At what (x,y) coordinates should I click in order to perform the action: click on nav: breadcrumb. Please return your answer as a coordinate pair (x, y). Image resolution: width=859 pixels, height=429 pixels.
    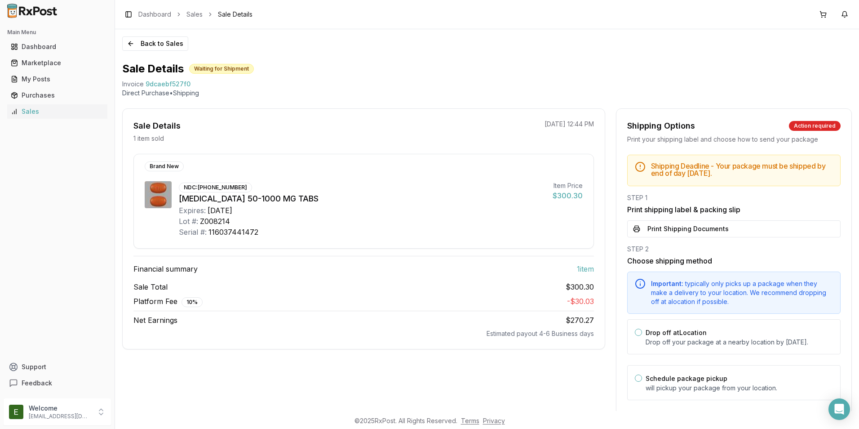
    Looking at the image, I should click on (195, 14).